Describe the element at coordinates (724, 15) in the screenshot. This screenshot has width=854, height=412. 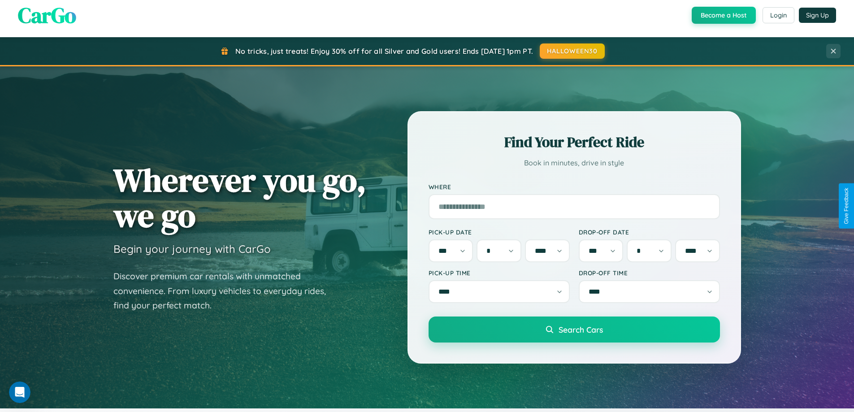
I see `button: Become a Host` at that location.